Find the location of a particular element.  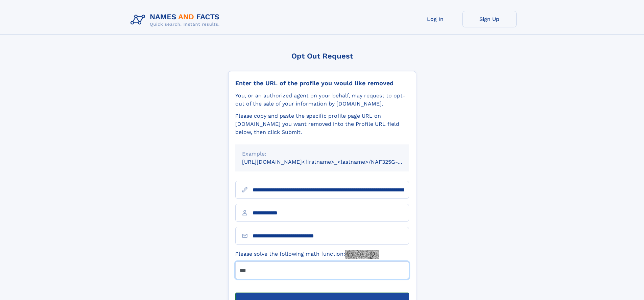

a: Log In is located at coordinates (435, 19).